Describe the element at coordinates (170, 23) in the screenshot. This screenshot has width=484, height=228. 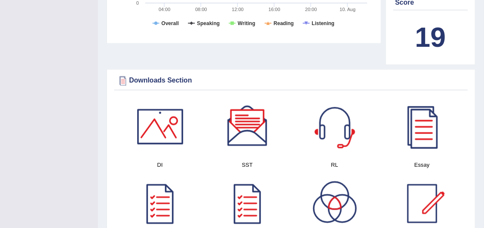
I see `tspan: Overall` at that location.